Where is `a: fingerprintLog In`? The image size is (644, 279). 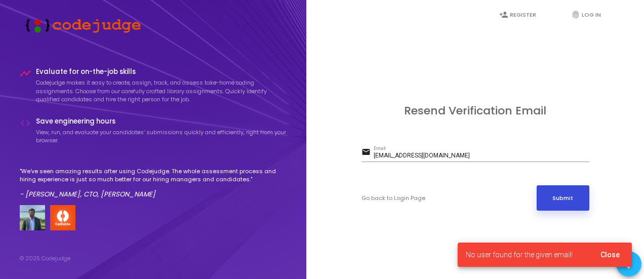 a: fingerprintLog In is located at coordinates (591, 15).